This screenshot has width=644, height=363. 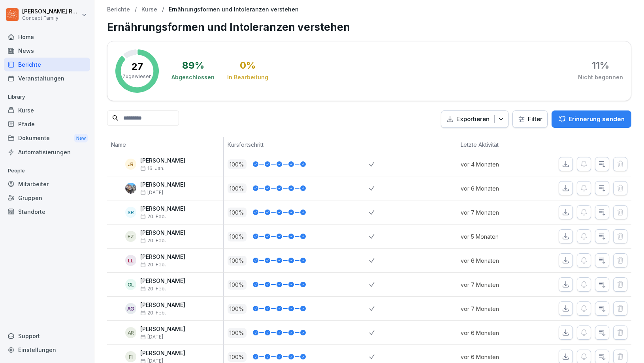 I want to click on div: New, so click(x=81, y=138).